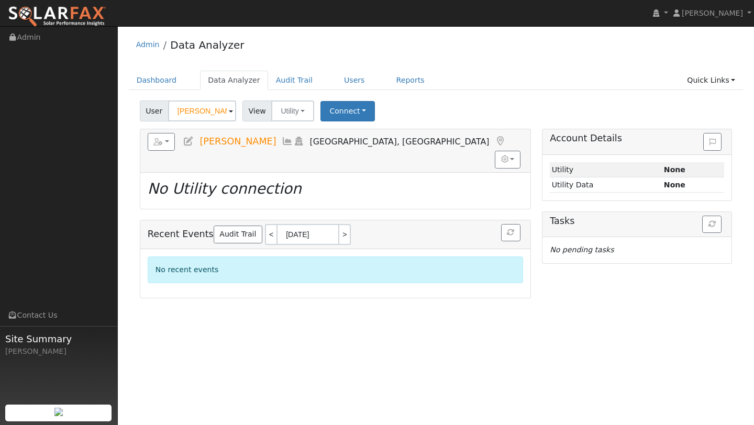  I want to click on a: Admin, so click(148, 45).